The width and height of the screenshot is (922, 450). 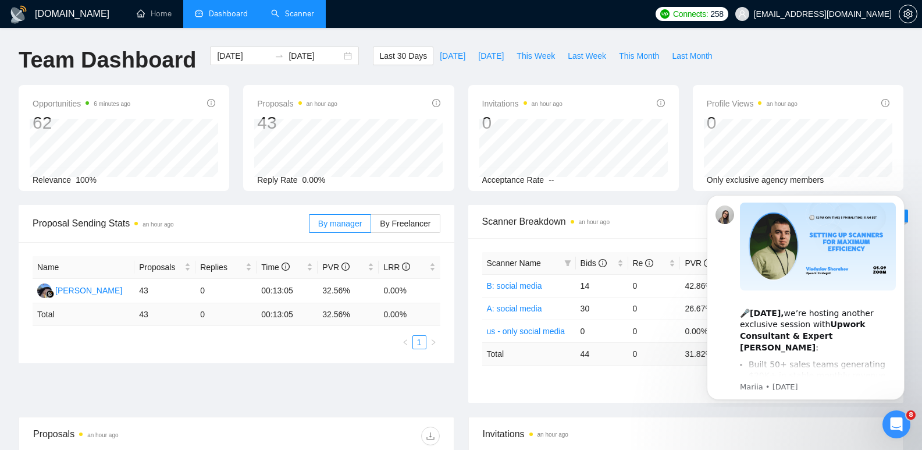 What do you see at coordinates (129, 105) in the screenshot?
I see `div: Message content` at bounding box center [129, 105].